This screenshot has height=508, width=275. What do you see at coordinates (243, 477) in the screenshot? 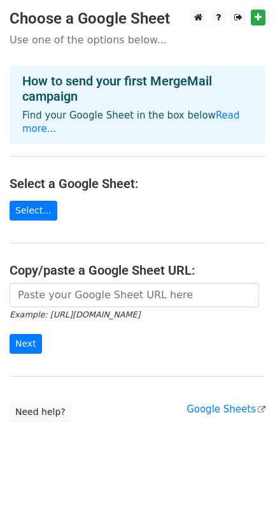
I see `div: Chat Widget` at bounding box center [243, 477].